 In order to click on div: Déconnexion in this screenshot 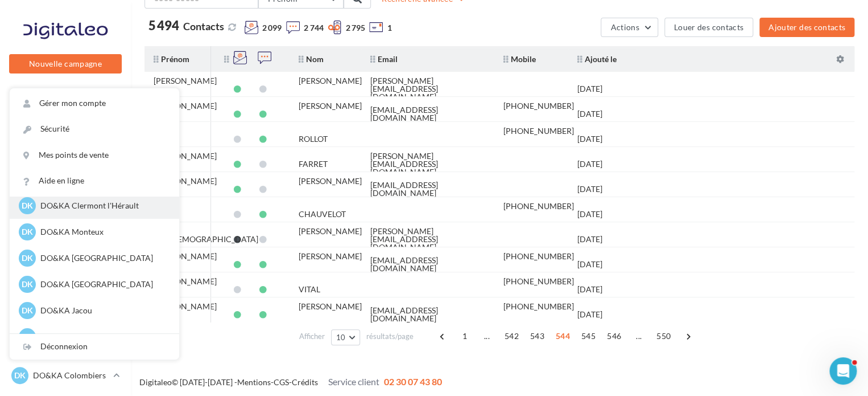, I will do `click(94, 346)`.